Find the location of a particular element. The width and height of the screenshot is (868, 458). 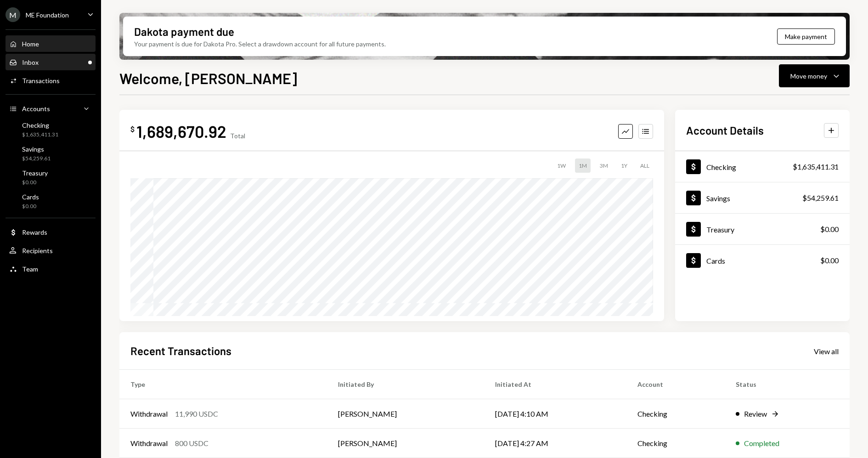

a: View all is located at coordinates (826, 351).